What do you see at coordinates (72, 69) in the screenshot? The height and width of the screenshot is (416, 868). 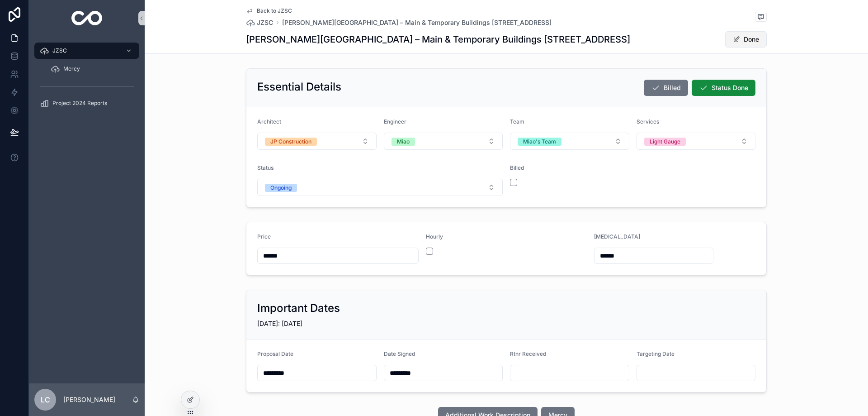 I see `span: Mercy` at bounding box center [72, 69].